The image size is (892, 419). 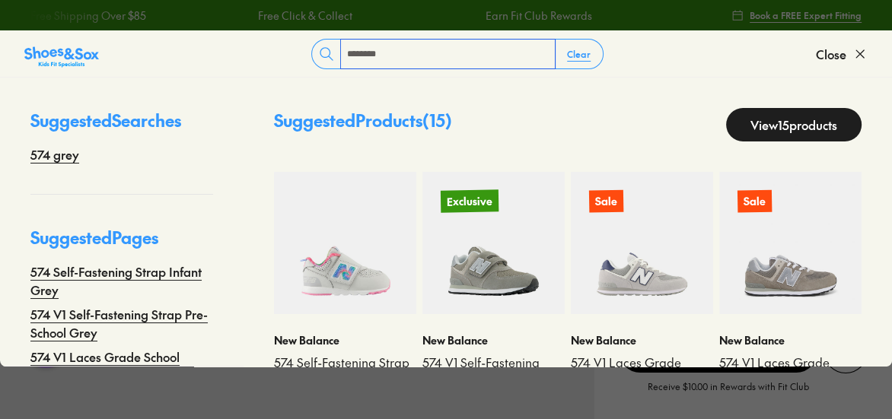 I want to click on p: Receive $10.00 in Rewards with Fit Club, so click(x=729, y=394).